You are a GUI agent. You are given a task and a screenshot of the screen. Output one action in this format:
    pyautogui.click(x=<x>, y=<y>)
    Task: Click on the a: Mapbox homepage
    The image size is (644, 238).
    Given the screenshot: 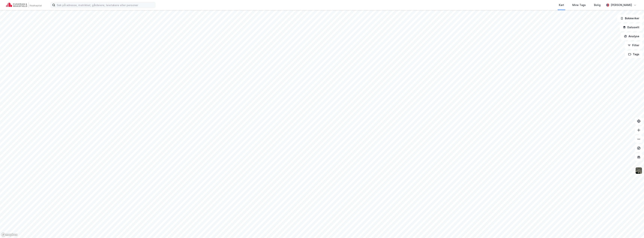 What is the action you would take?
    pyautogui.click(x=9, y=234)
    